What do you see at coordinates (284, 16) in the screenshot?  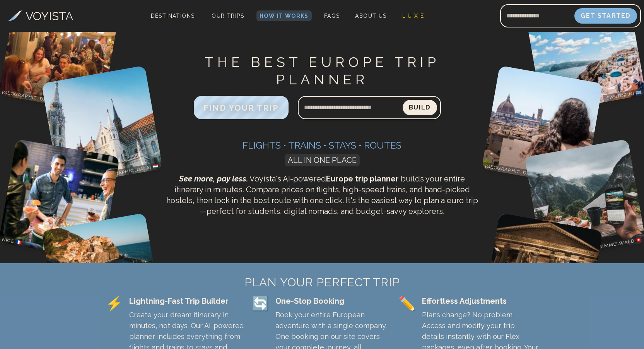 I see `span: How It Works` at bounding box center [284, 16].